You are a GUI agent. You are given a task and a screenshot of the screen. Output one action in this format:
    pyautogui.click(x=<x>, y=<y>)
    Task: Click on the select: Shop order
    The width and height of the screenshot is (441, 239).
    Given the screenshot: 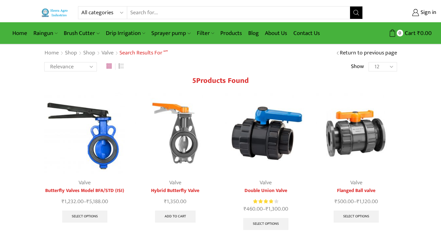 What is the action you would take?
    pyautogui.click(x=71, y=67)
    